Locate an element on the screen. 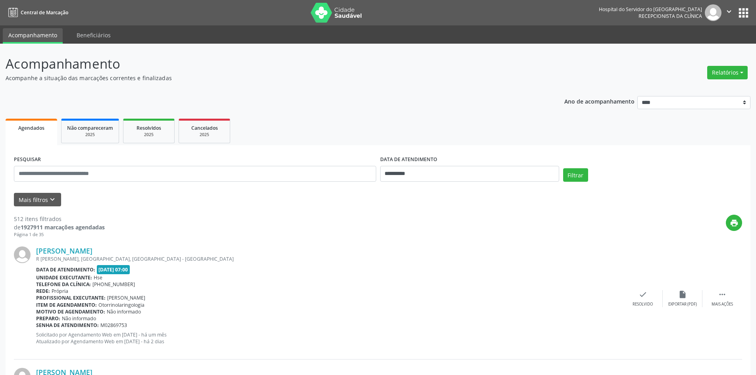 This screenshot has width=756, height=375. a: Acompanhamento is located at coordinates (33, 36).